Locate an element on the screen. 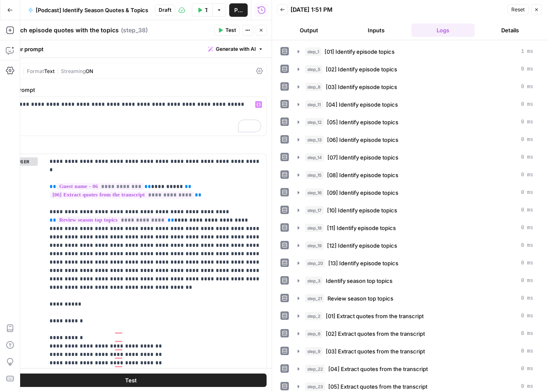  span: step_15 is located at coordinates (314, 175).